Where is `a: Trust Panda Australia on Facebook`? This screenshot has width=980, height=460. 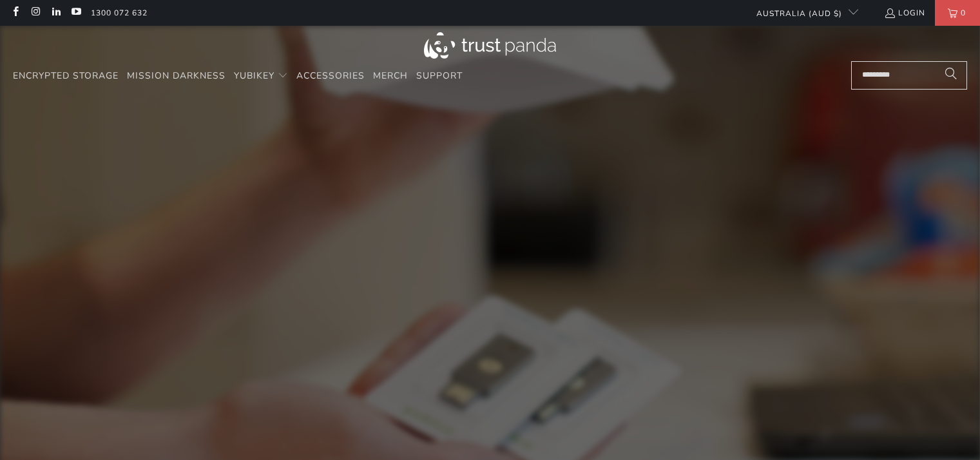
a: Trust Panda Australia on Facebook is located at coordinates (15, 13).